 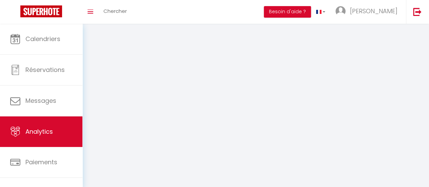 I want to click on span: Chercher, so click(x=115, y=11).